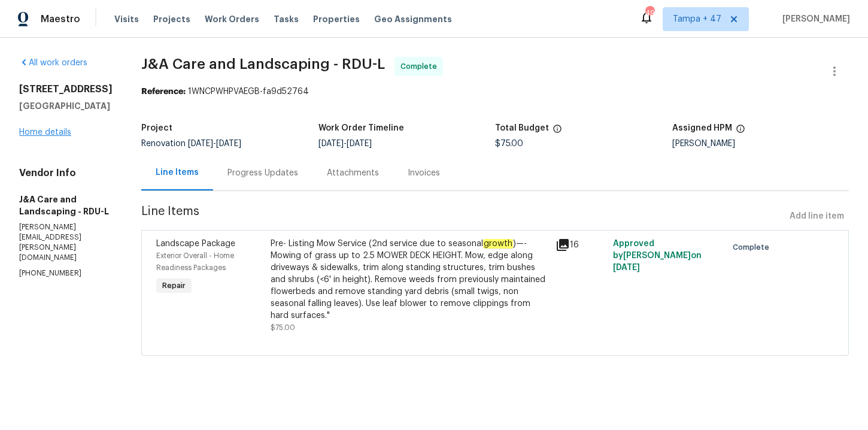 This screenshot has width=868, height=430. Describe the element at coordinates (498, 244) in the screenshot. I see `em: growth` at that location.